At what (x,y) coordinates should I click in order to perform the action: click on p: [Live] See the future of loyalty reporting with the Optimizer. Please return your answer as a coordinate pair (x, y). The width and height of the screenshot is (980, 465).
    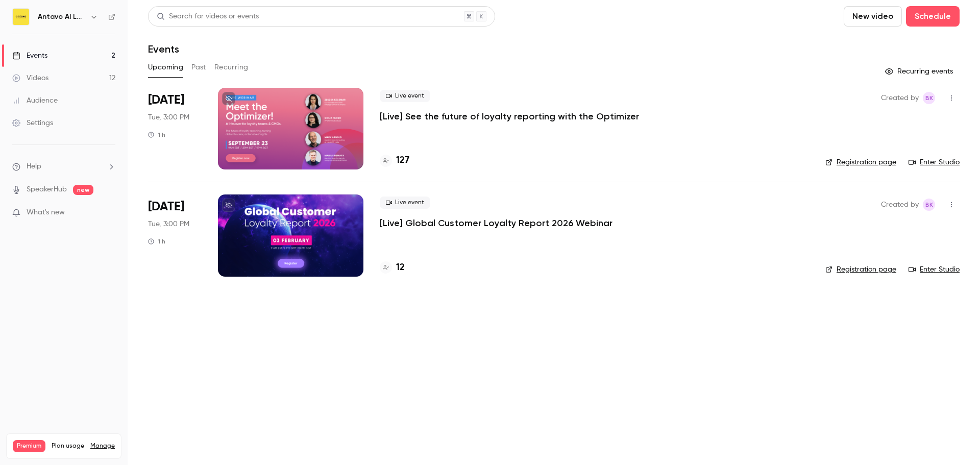
    Looking at the image, I should click on (509, 117).